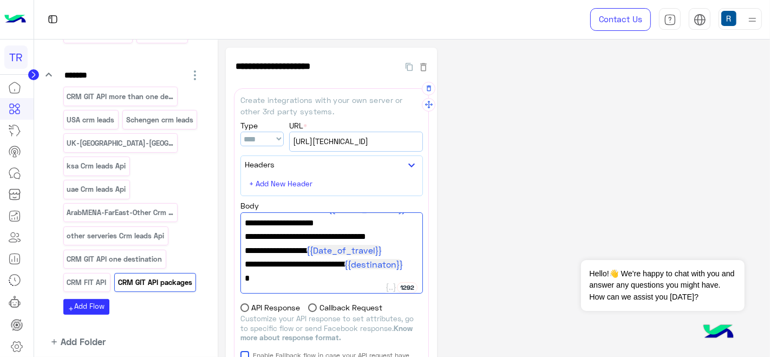  Describe the element at coordinates (423, 66) in the screenshot. I see `button: Delete Flow` at that location.